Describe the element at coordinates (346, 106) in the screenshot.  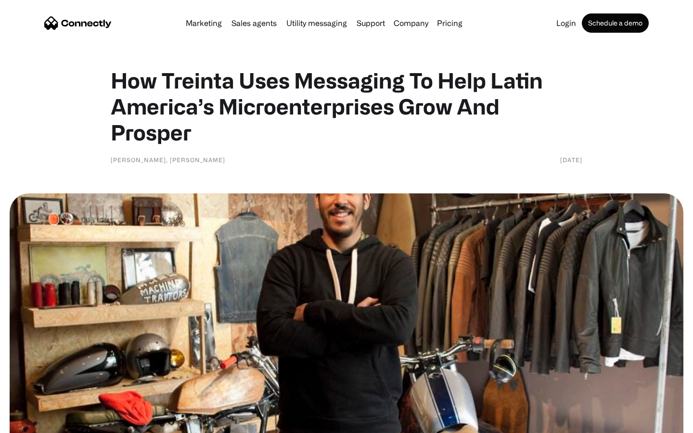
I see `h1: How Treinta Uses Messaging To Help Latin America’s Microenterprises Grow And Prosper` at that location.